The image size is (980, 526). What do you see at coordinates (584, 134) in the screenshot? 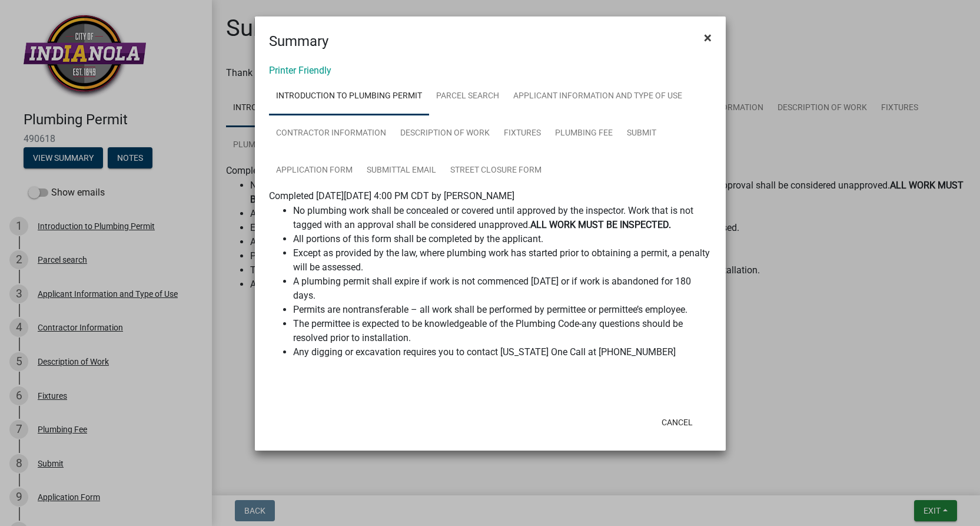
I see `a: Plumbing Fee` at bounding box center [584, 134].